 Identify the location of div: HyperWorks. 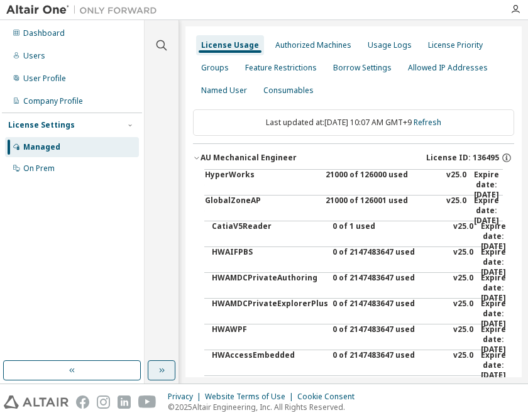
(262, 185).